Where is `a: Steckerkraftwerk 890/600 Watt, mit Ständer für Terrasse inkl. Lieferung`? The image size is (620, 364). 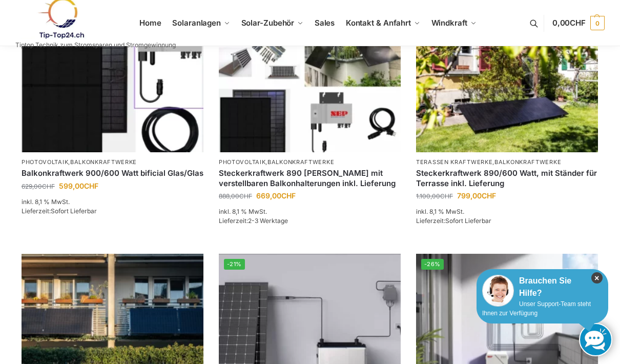
a: Steckerkraftwerk 890/600 Watt, mit Ständer für Terrasse inkl. Lieferung is located at coordinates (507, 177).